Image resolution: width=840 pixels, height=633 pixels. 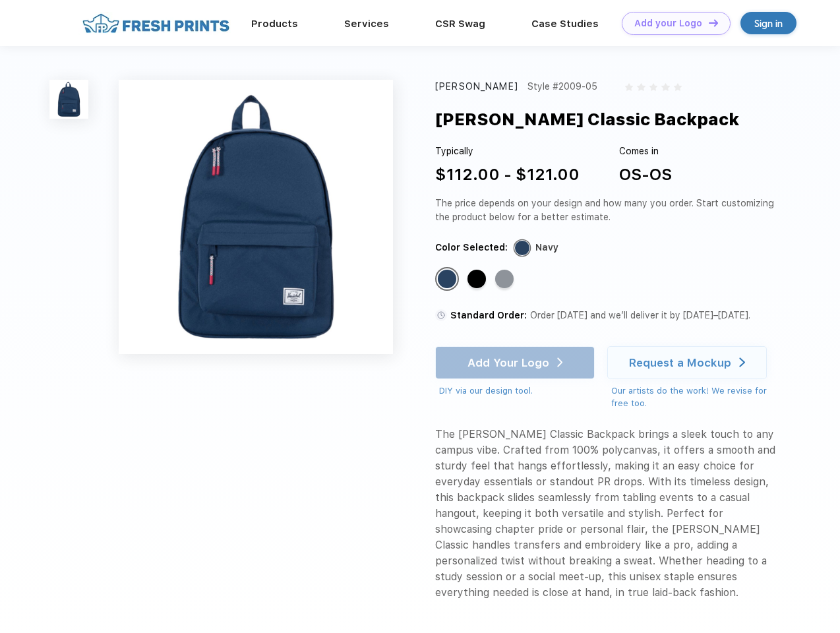 What do you see at coordinates (695, 397) in the screenshot?
I see `div: Our artists do the work! We revise for free too.` at bounding box center [695, 397].